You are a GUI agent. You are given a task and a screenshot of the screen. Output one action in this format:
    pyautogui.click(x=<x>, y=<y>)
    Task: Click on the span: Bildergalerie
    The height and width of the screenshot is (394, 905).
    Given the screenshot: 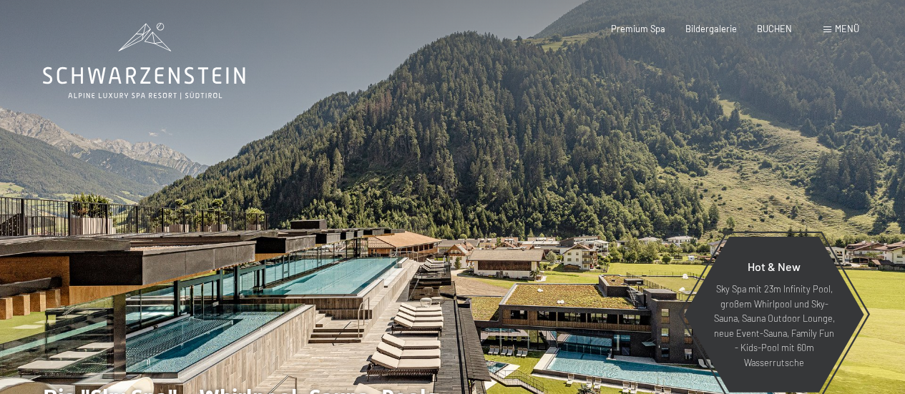 What is the action you would take?
    pyautogui.click(x=711, y=29)
    